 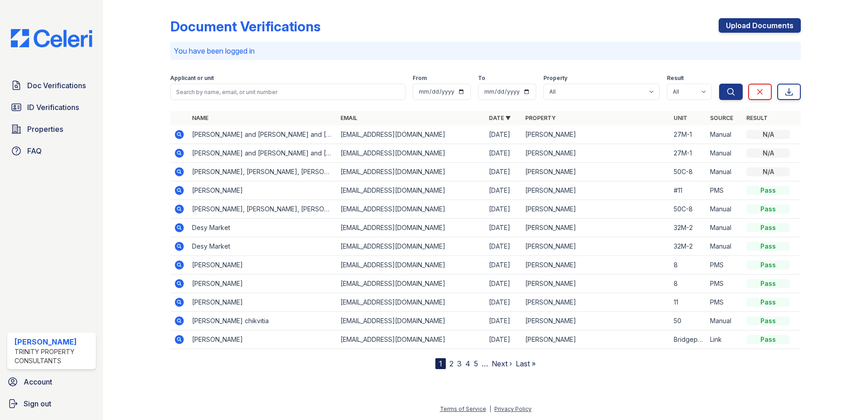 I want to click on td: #11, so click(x=688, y=191).